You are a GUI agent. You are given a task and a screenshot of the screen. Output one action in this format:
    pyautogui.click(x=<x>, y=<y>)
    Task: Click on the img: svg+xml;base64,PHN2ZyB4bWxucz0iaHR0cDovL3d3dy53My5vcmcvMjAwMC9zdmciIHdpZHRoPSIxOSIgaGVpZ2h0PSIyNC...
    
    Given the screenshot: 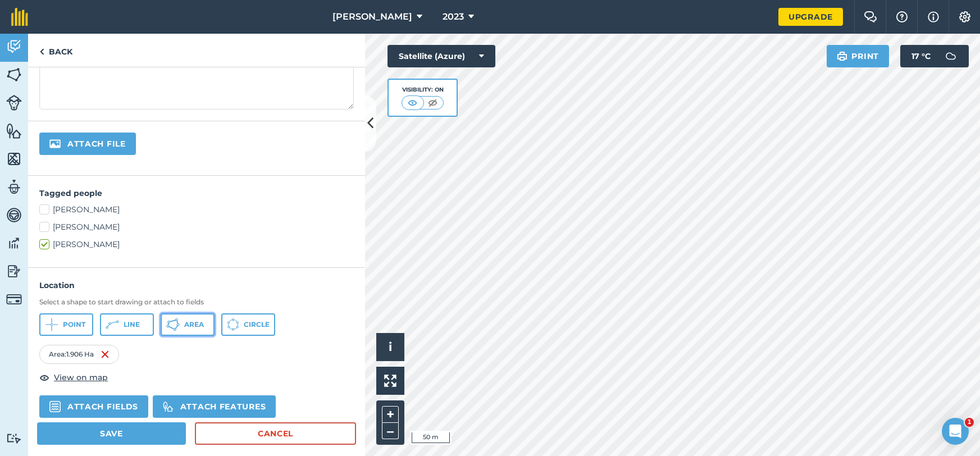 What is the action you would take?
    pyautogui.click(x=842, y=56)
    